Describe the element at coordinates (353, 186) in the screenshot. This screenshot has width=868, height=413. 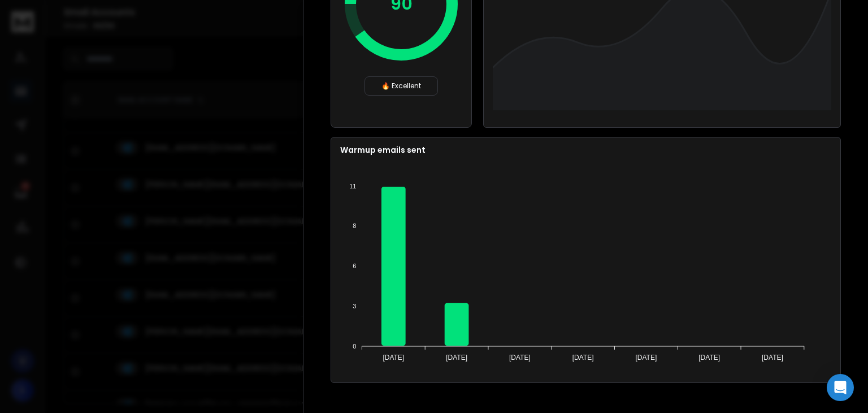
I see `tspan: 11` at that location.